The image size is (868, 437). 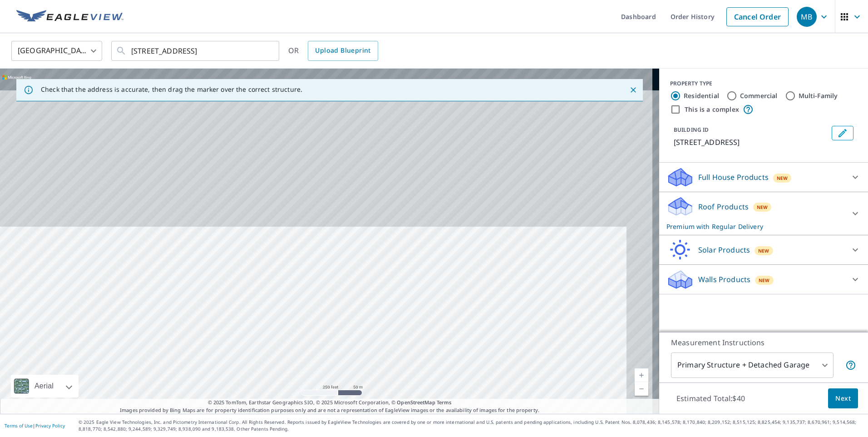 What do you see at coordinates (756, 226) in the screenshot?
I see `p: Premium with Regular Delivery` at bounding box center [756, 226].